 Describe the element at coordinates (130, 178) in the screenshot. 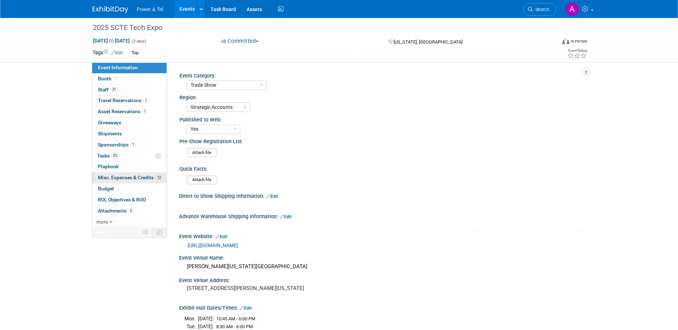

I see `span: Misc. Expenses & Credits` at that location.